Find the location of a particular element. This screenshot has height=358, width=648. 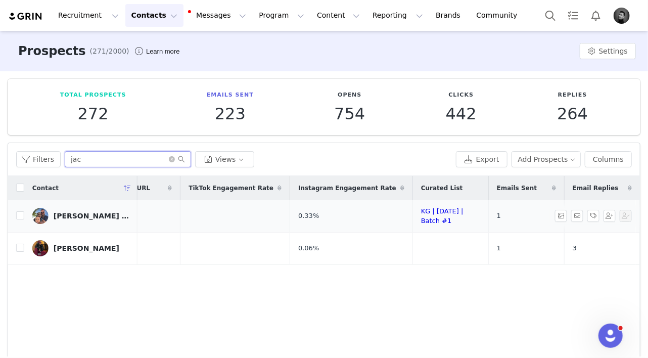

input: Search... is located at coordinates (128, 159).